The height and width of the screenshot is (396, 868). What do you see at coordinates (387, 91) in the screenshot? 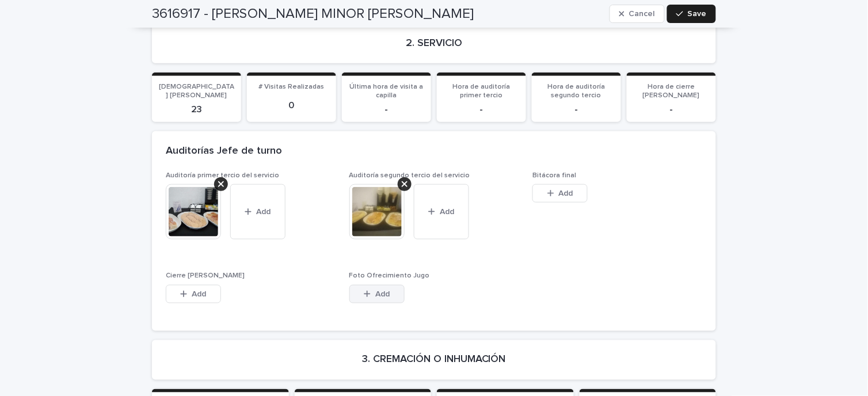
I see `span: Última hora de visita a capilla` at bounding box center [387, 91].